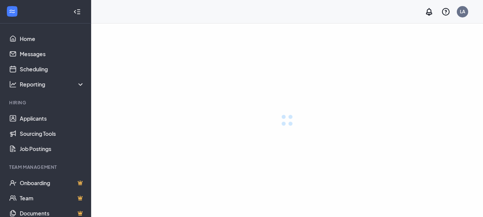  I want to click on svg: Analysis, so click(13, 84).